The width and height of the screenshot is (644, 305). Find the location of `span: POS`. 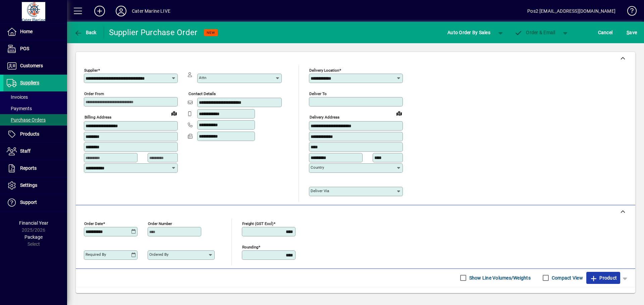

span: POS is located at coordinates (25, 49).